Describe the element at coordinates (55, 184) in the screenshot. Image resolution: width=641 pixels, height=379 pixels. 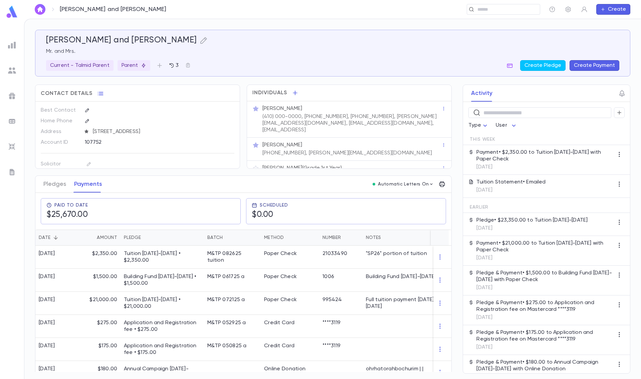
I see `button: Pledges` at that location.